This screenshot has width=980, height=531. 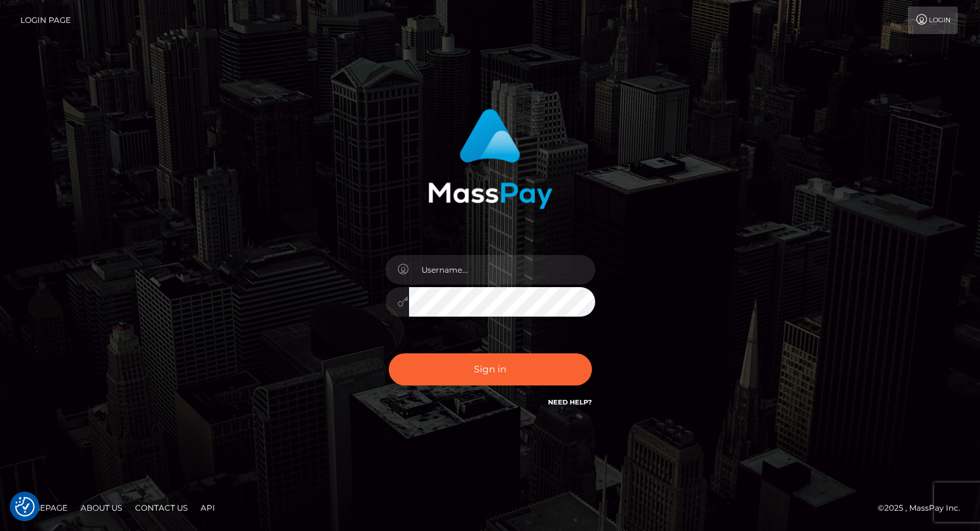 What do you see at coordinates (491, 159) in the screenshot?
I see `img: MassPay Login` at bounding box center [491, 159].